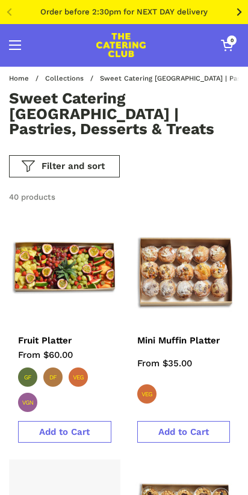 This screenshot has height=495, width=248. Describe the element at coordinates (64, 270) in the screenshot. I see `img: Fruit Platter` at that location.